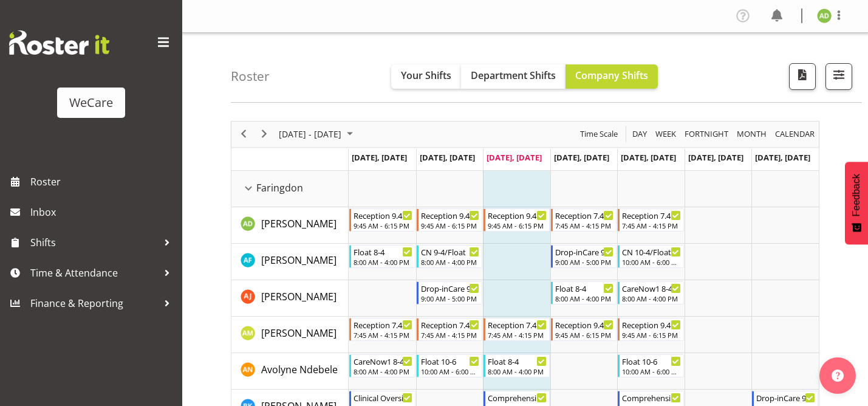  I want to click on div: Amy Johannsen"s event - Float 8-4 Begin From Thursday, October 9, 2025 at 8:00:00 AM GMT+13:00 En..., so click(584, 293).